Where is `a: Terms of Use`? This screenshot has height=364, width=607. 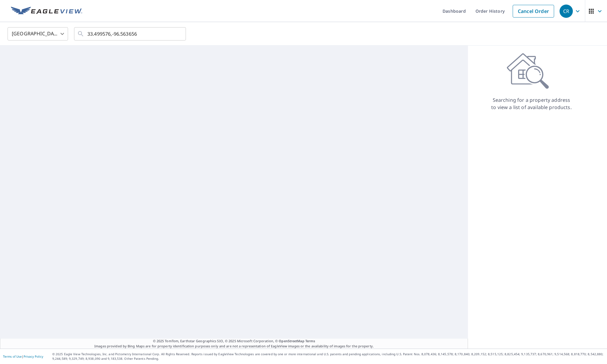
a: Terms of Use is located at coordinates (13, 357).